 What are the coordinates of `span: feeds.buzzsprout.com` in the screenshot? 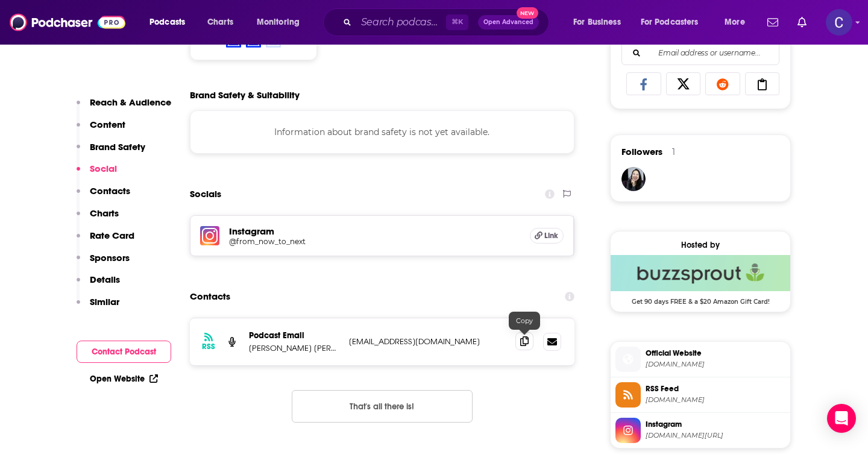 It's located at (716, 400).